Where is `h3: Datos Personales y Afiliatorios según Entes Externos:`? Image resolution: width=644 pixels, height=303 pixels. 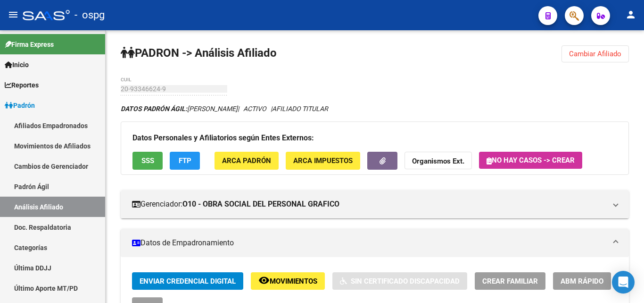
h3: Datos Personales y Afiliatorios según Entes Externos: is located at coordinates (375, 138).